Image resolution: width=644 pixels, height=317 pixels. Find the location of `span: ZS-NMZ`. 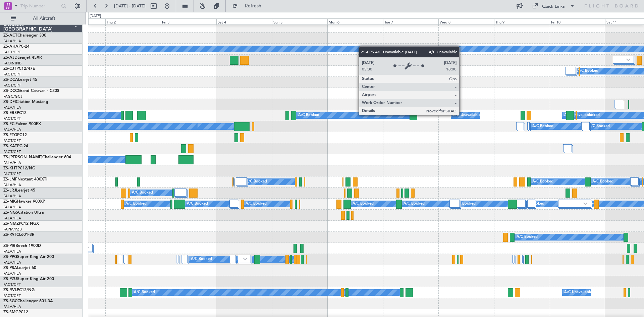

span: ZS-NMZ is located at coordinates (11, 224).